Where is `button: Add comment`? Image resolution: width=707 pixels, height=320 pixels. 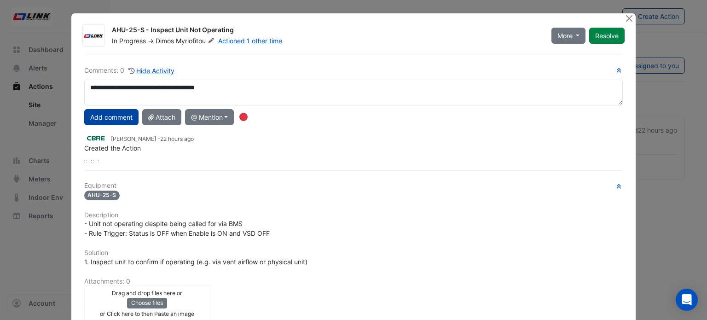 button: Add comment is located at coordinates (111, 117).